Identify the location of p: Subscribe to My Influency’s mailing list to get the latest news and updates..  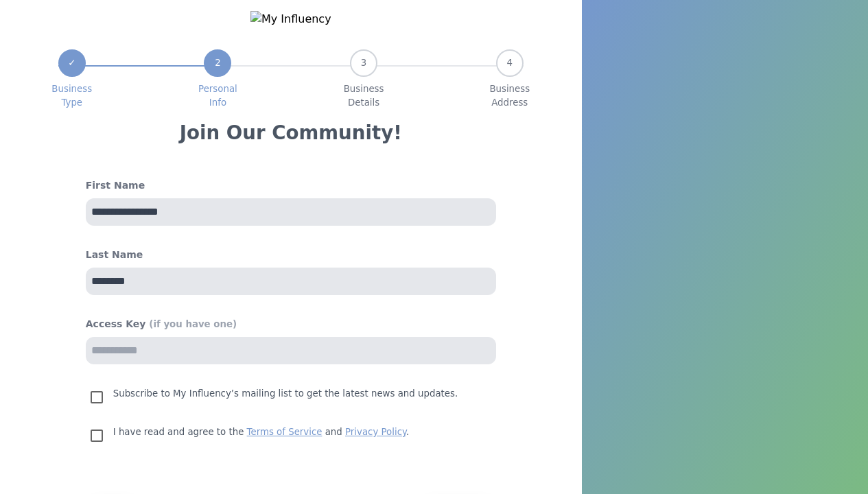
(286, 394).